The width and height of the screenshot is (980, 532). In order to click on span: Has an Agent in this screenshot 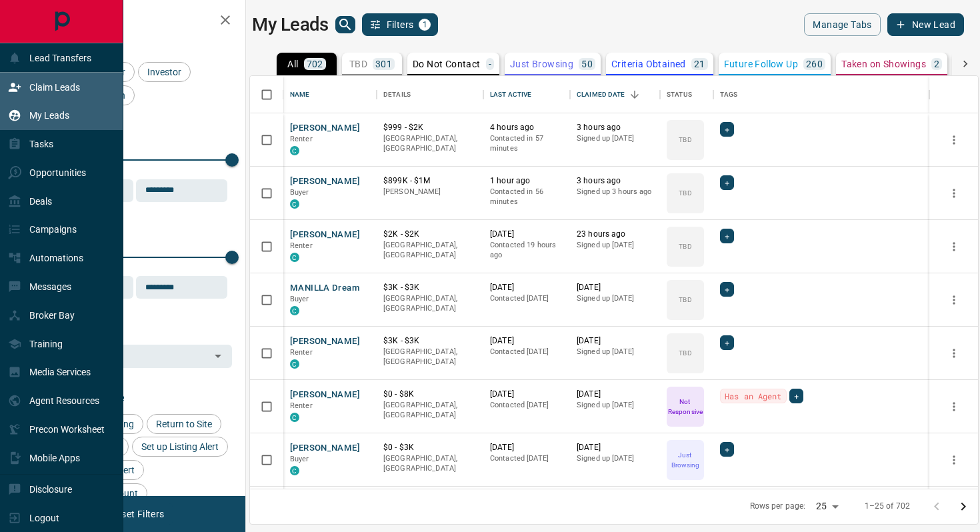, I will do `click(753, 397)`.